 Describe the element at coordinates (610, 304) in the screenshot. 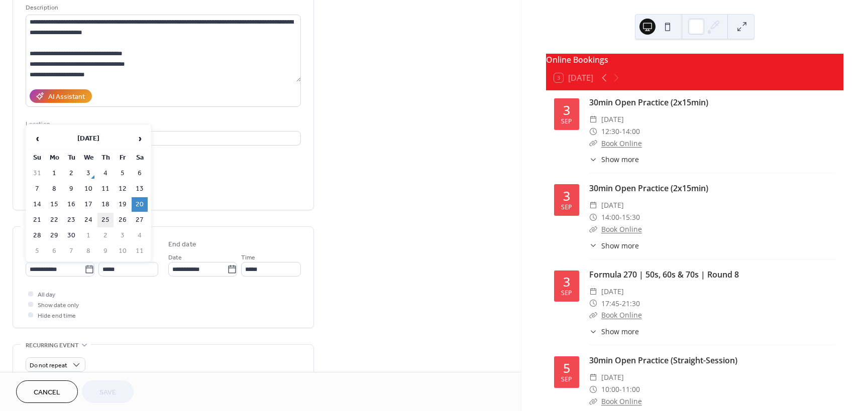

I see `span: 17:45` at that location.